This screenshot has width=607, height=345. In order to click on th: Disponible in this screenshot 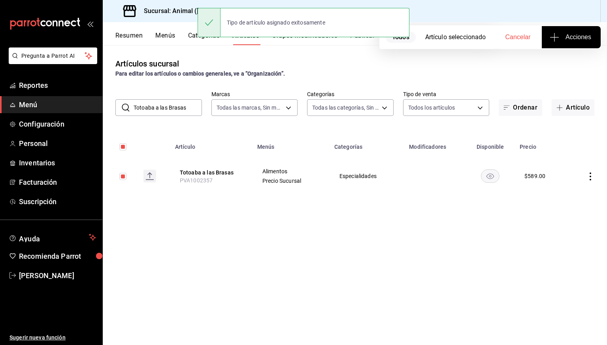, I will do `click(490, 144)`.